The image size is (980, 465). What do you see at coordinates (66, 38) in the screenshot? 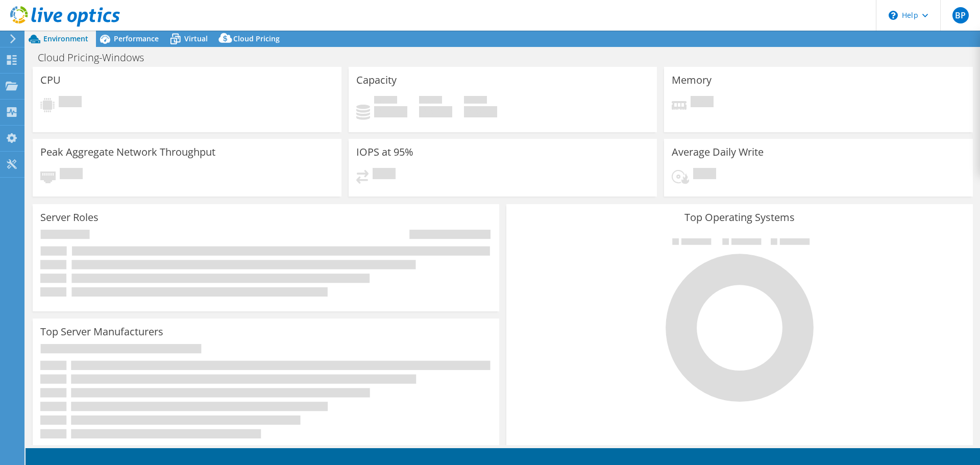
I see `span: Environment` at bounding box center [66, 38].